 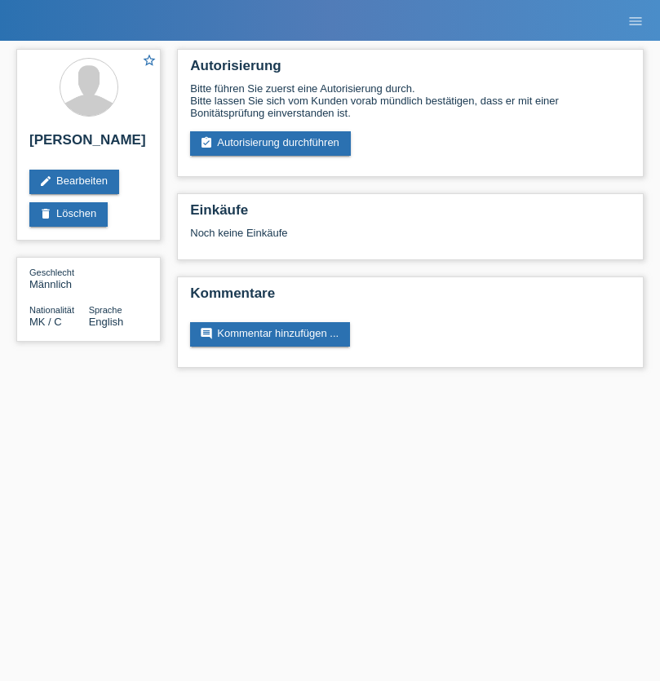 What do you see at coordinates (46, 214) in the screenshot?
I see `i: delete` at bounding box center [46, 214].